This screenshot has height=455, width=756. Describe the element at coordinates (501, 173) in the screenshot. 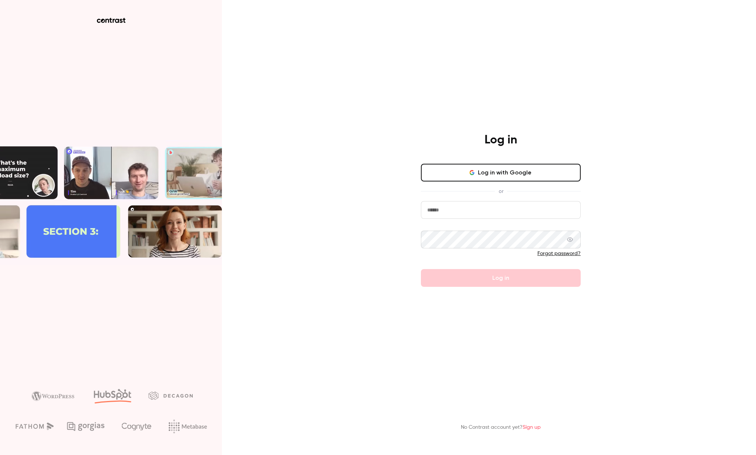

I see `button: Log in with Google` at that location.